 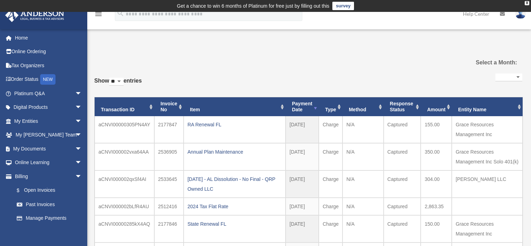 I want to click on a: Billingarrow_drop_down, so click(x=49, y=176).